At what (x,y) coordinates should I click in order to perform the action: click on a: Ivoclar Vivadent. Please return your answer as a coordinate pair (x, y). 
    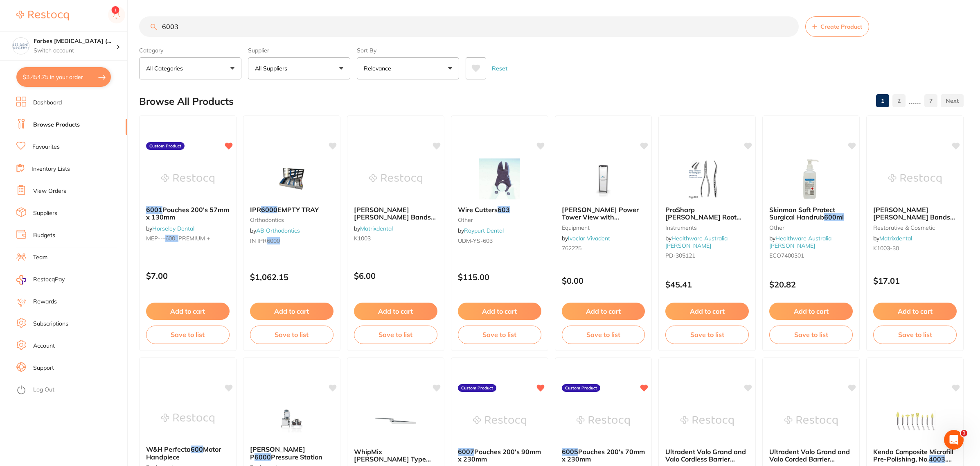
    Looking at the image, I should click on (589, 238).